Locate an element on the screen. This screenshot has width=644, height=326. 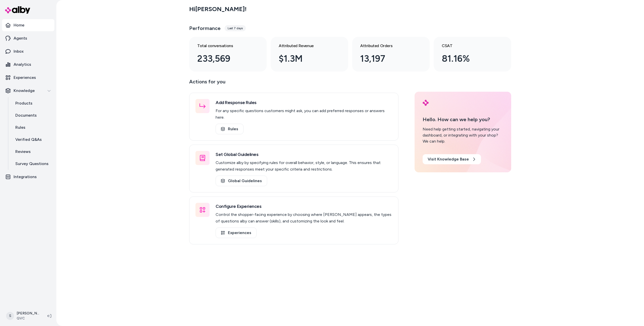
p: Reviews is located at coordinates (23, 152).